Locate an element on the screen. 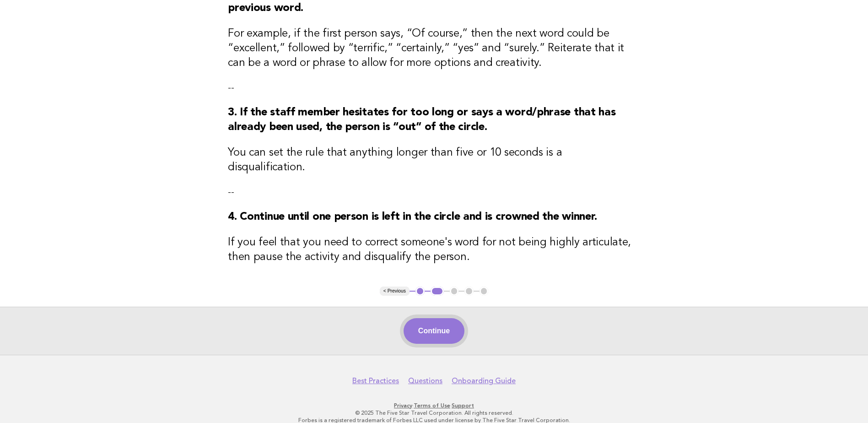  h3: You can set the rule that anything longer than five or 10 seconds is a disqualification. is located at coordinates (434, 160).